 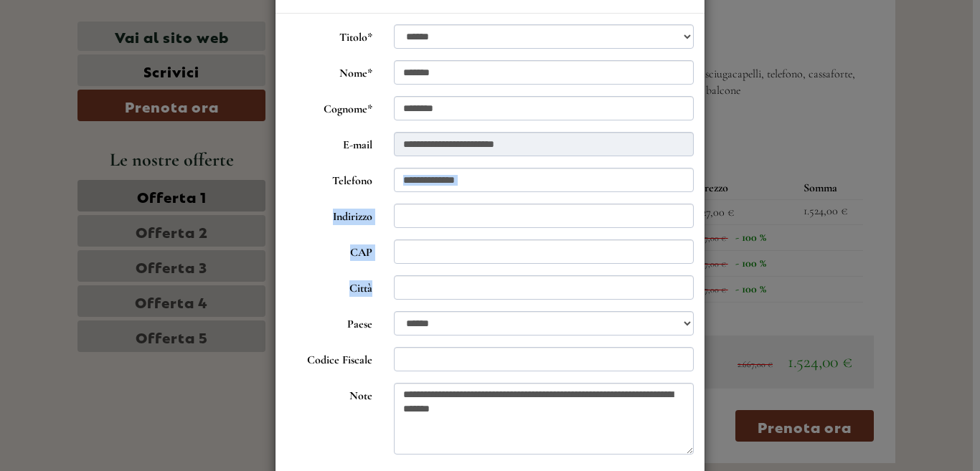 I want to click on label: Cognome*, so click(x=329, y=107).